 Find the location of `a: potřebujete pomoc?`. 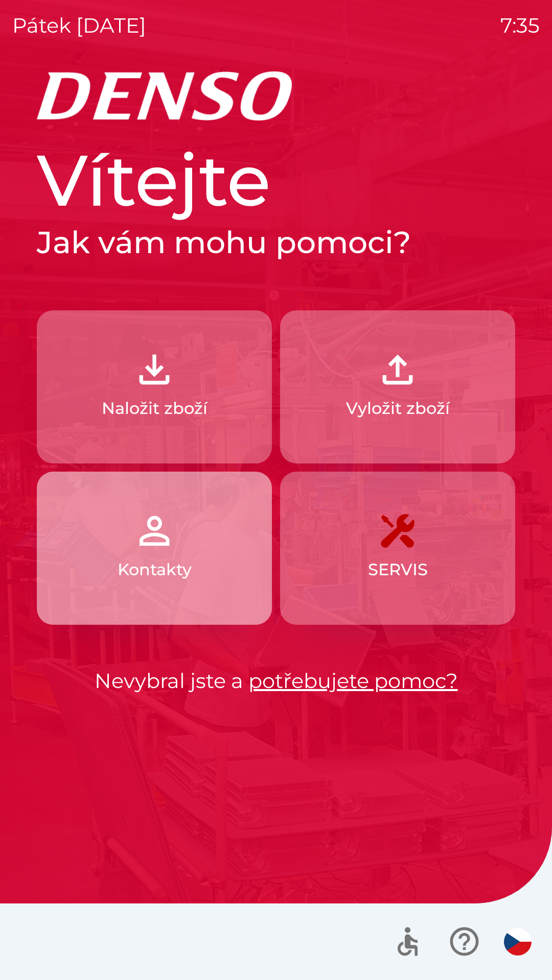

a: potřebujete pomoc? is located at coordinates (353, 681).